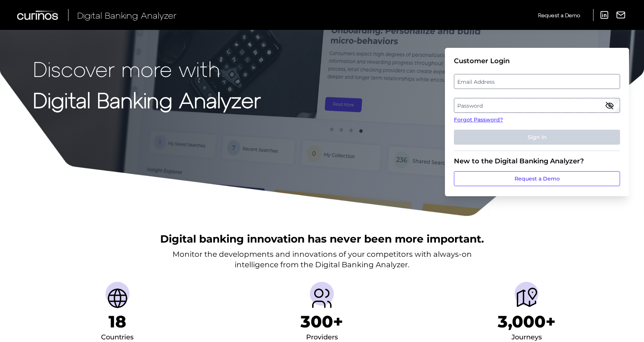  What do you see at coordinates (322, 321) in the screenshot?
I see `h1: 300+` at bounding box center [322, 321].